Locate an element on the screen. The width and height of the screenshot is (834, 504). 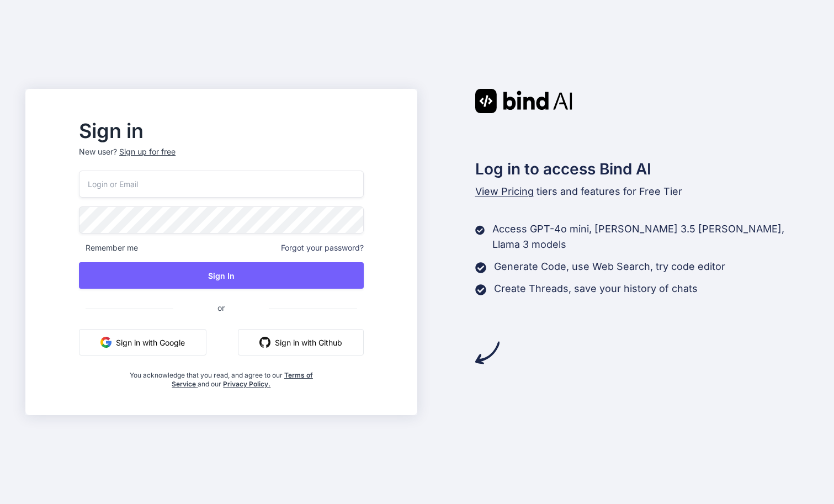
div: Sign up for free is located at coordinates (147, 152).